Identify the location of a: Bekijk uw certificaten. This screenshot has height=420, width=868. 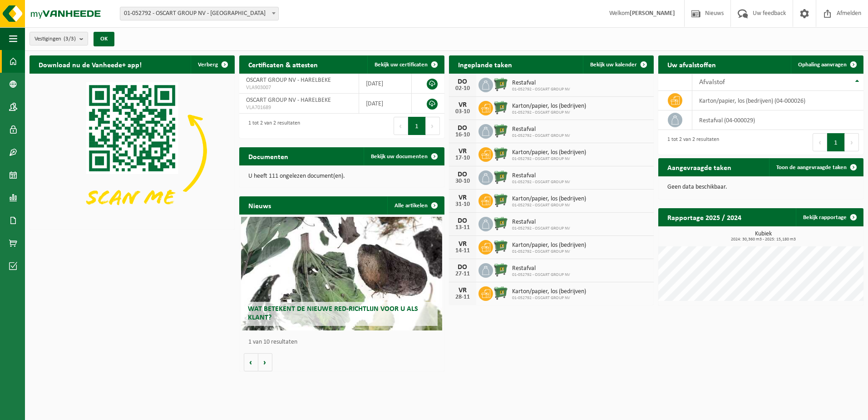
(406, 65).